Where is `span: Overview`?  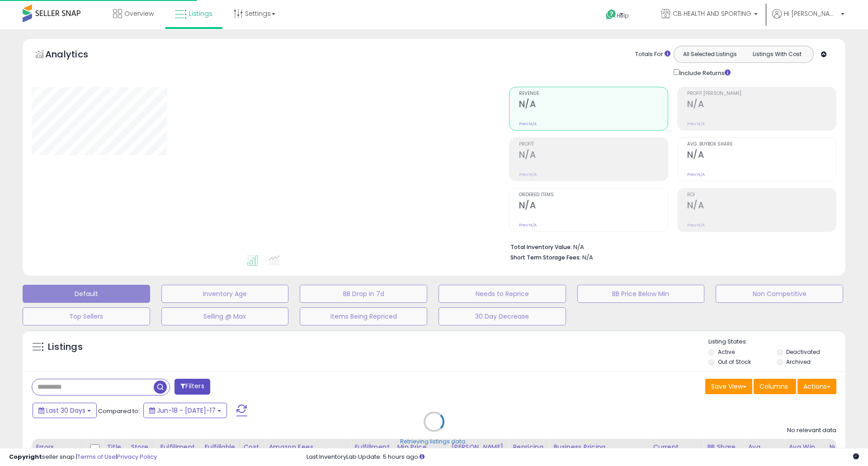 span: Overview is located at coordinates (138, 14).